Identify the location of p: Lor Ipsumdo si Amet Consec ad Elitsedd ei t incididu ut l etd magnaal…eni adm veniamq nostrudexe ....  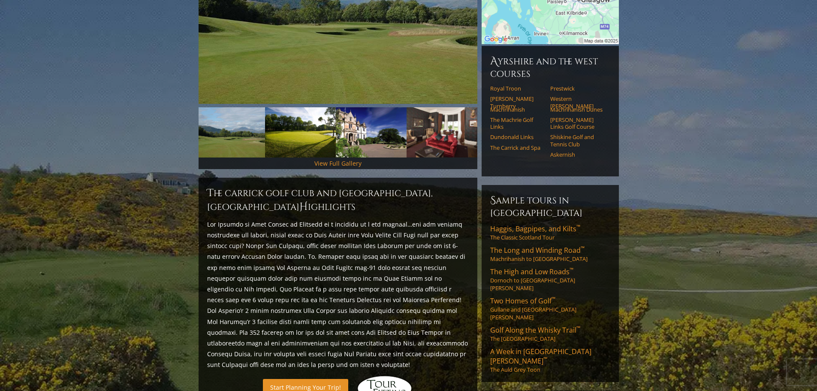
(338, 294).